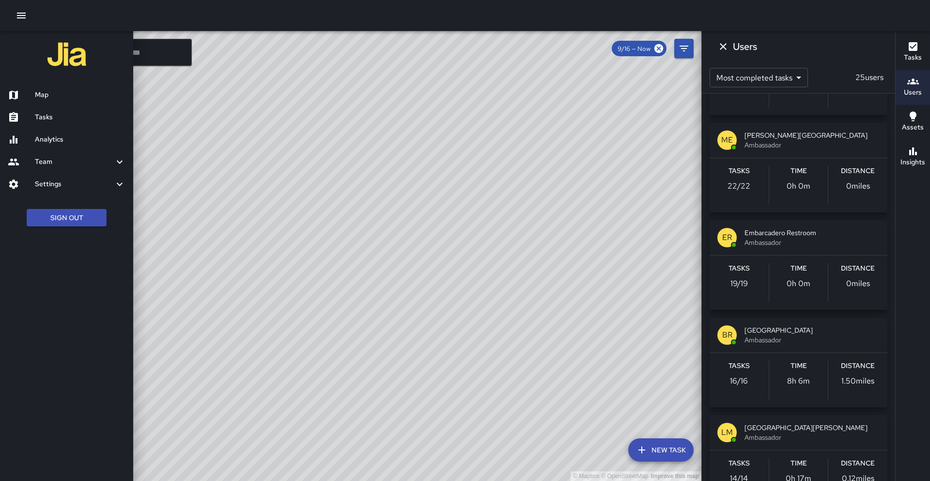 Image resolution: width=930 pixels, height=481 pixels. I want to click on h6: Map, so click(80, 95).